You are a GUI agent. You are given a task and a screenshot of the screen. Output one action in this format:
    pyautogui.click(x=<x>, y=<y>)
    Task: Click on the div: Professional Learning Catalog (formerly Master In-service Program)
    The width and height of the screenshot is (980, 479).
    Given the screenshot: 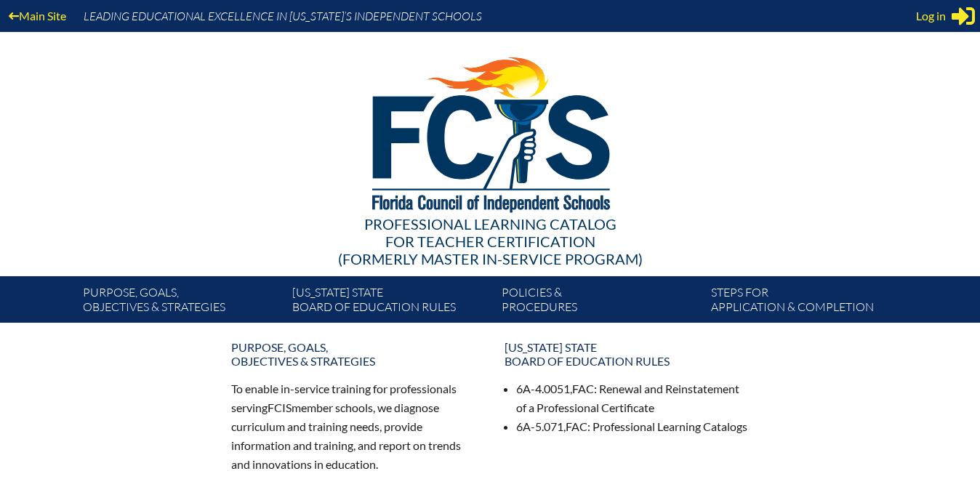 What is the action you would take?
    pyautogui.click(x=490, y=242)
    